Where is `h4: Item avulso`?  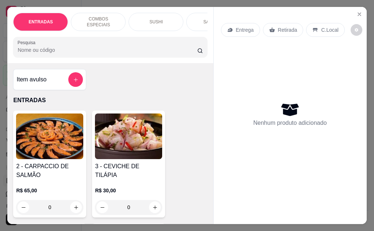 h4: Item avulso is located at coordinates (31, 80).